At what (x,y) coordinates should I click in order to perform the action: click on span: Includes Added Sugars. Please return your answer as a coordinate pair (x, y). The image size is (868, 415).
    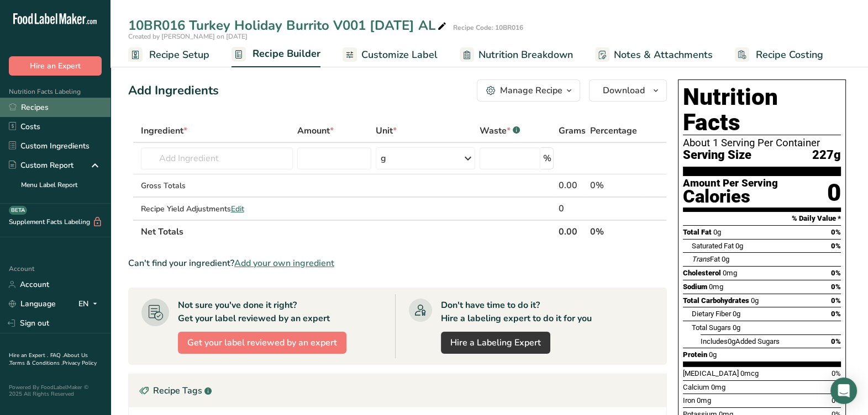
    Looking at the image, I should click on (739, 341).